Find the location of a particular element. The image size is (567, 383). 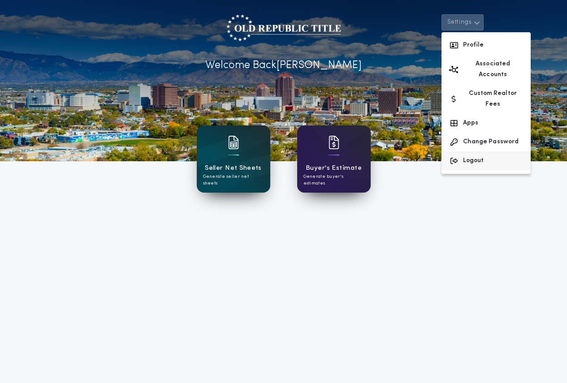

img: account-logo is located at coordinates (284, 28).